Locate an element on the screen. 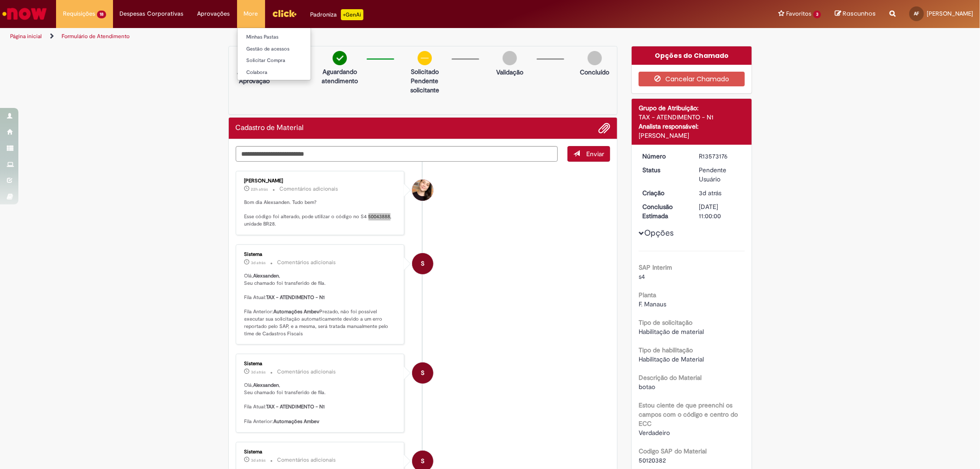 This screenshot has width=980, height=469. p: Pendente solicitante is located at coordinates (424, 85).